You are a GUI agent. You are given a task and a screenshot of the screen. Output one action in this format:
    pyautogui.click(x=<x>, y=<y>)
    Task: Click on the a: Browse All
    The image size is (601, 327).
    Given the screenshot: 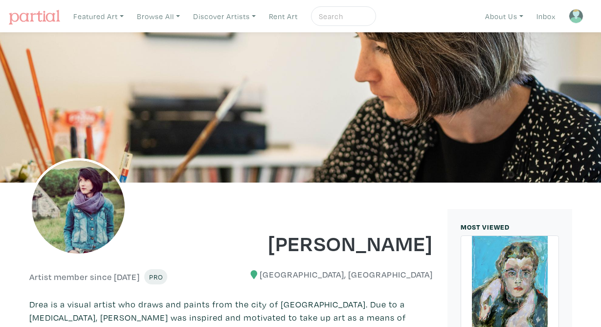 What is the action you would take?
    pyautogui.click(x=158, y=16)
    